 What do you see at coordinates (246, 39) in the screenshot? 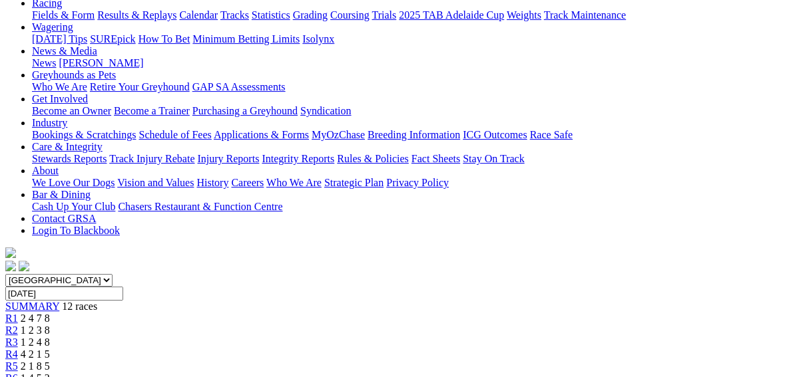
I see `a: Minimum Betting Limits` at bounding box center [246, 39].